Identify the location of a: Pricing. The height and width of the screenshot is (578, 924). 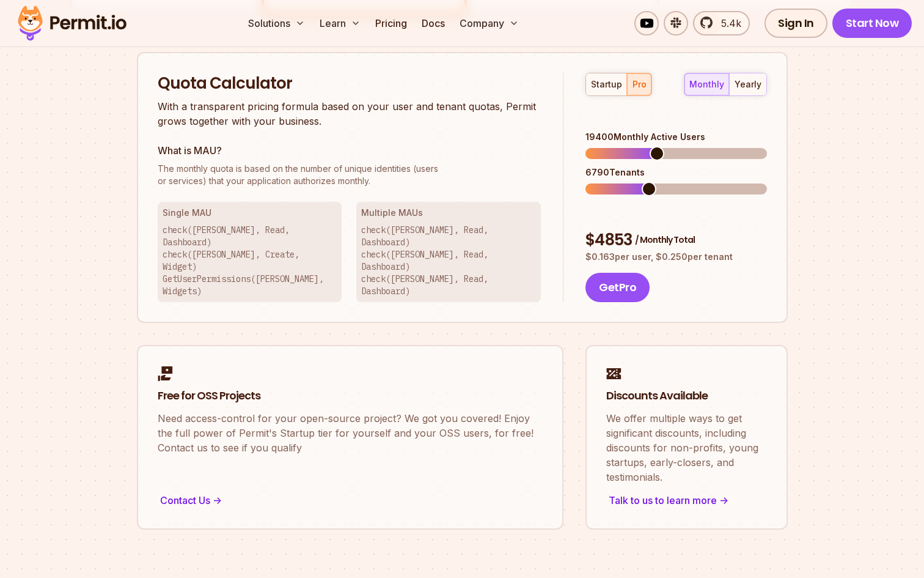
(391, 23).